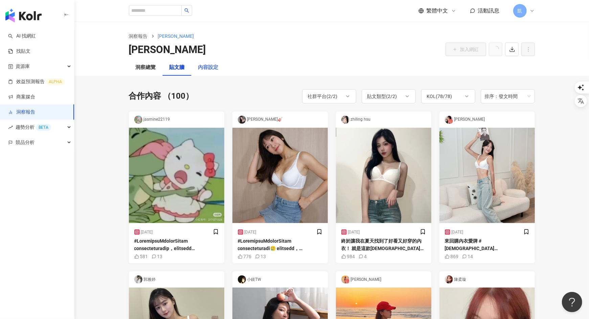  What do you see at coordinates (384, 120) in the screenshot?
I see `div: zhiling hsu` at bounding box center [384, 120].